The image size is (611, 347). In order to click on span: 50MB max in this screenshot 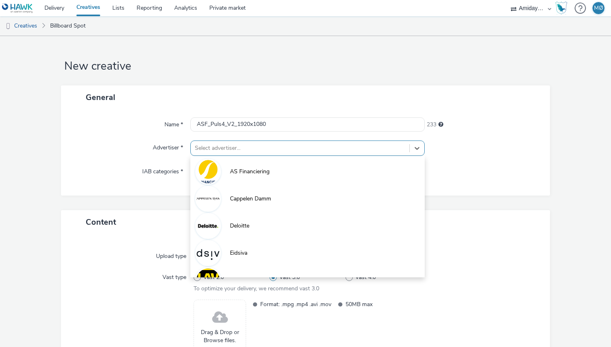, I will do `click(381, 304)`.